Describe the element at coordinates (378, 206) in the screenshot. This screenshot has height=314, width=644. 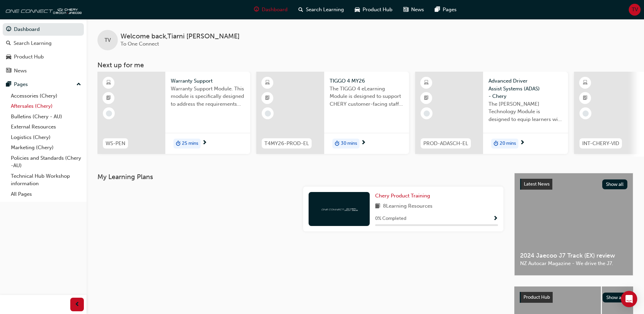
I see `span: book-icon` at that location.